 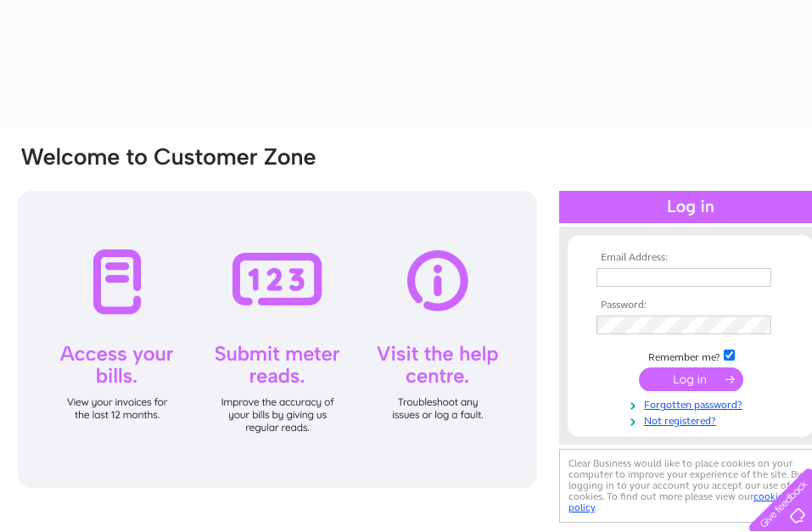 What do you see at coordinates (692, 403) in the screenshot?
I see `a: Forgotten password?` at bounding box center [692, 403].